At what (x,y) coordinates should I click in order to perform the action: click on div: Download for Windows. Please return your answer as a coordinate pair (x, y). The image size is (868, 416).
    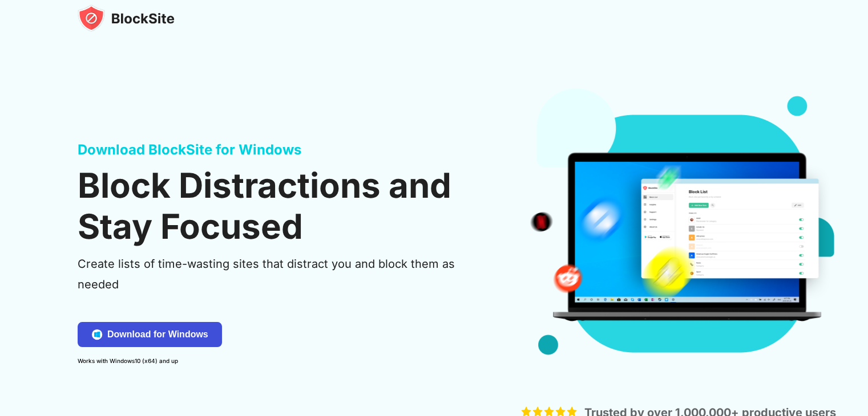
    Looking at the image, I should click on (158, 335).